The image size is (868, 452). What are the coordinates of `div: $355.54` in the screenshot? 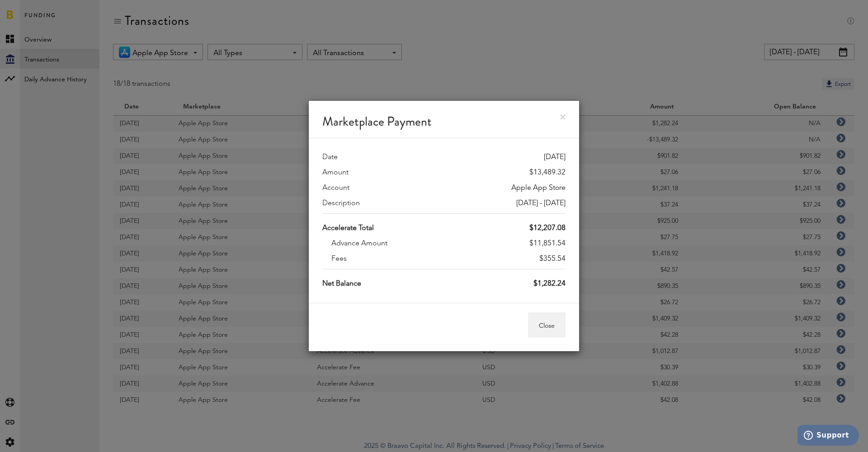 It's located at (552, 259).